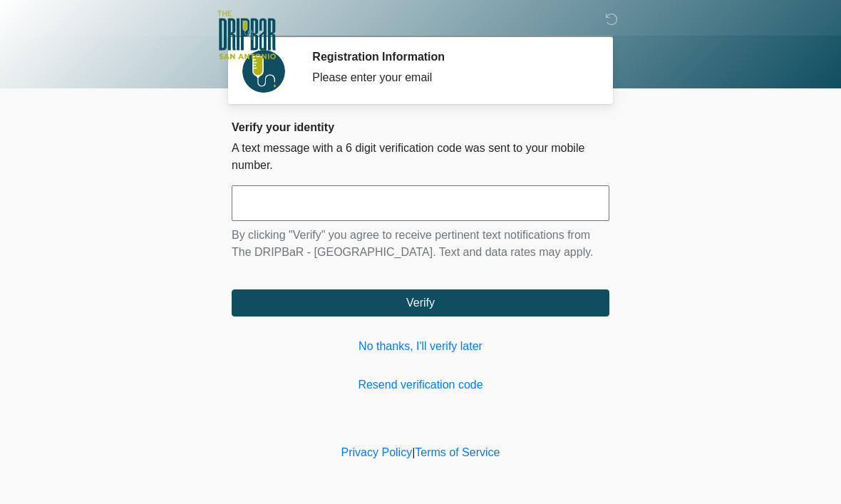 The image size is (841, 504). What do you see at coordinates (420, 384) in the screenshot?
I see `a: Resend verification code` at bounding box center [420, 384].